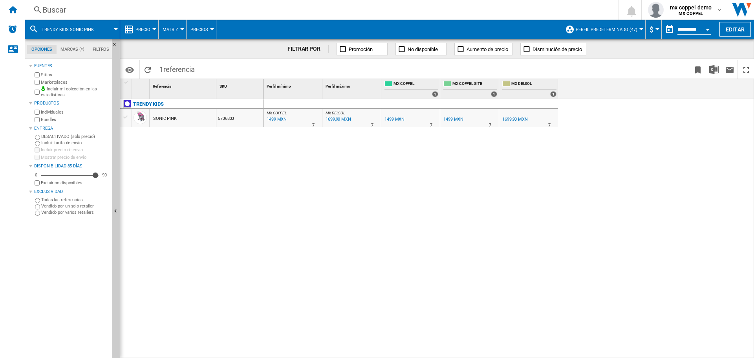 The image size is (754, 358). Describe the element at coordinates (240, 85) in the screenshot. I see `div: SKU Sort None` at that location.